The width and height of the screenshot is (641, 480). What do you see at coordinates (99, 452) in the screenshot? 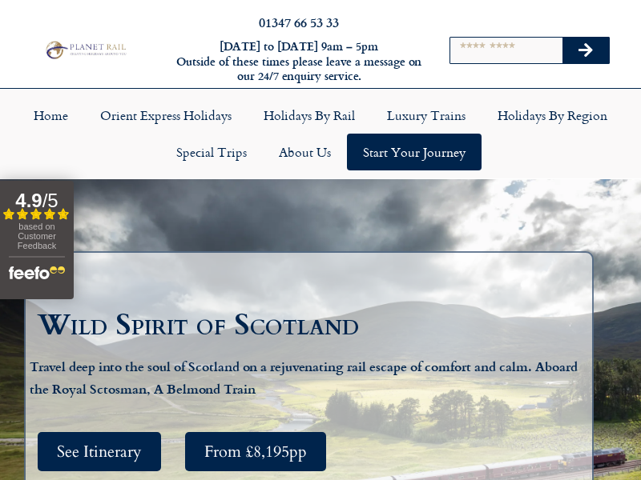
I see `a: See Itinerary` at bounding box center [99, 452].